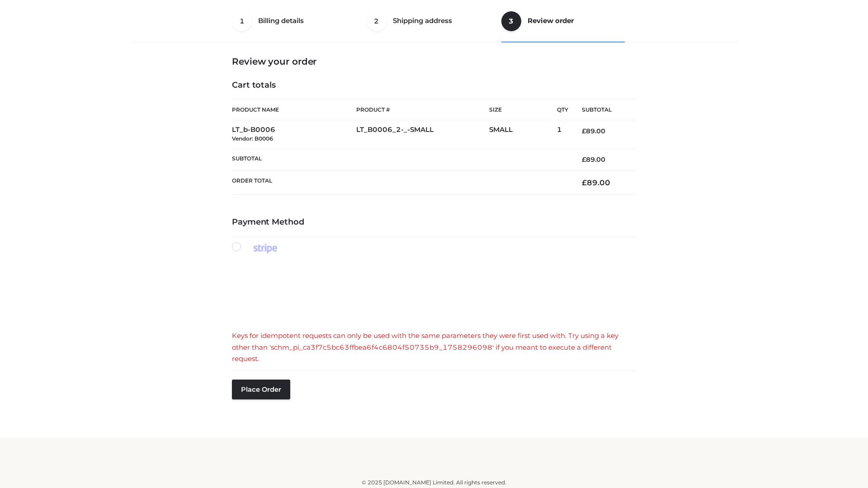  I want to click on td: LT_B0006_2-_-SMALL, so click(422, 134).